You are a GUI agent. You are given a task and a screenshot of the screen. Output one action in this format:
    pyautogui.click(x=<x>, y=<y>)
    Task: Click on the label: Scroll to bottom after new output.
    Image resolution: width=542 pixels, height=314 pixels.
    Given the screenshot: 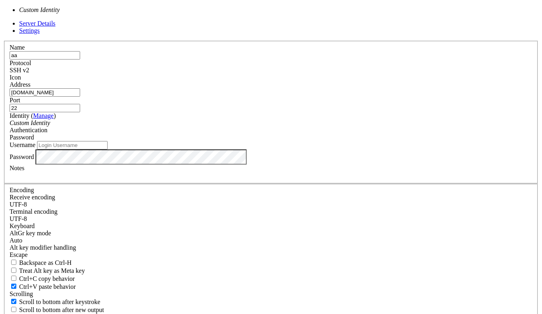 What is the action you would take?
    pyautogui.click(x=57, y=309)
    